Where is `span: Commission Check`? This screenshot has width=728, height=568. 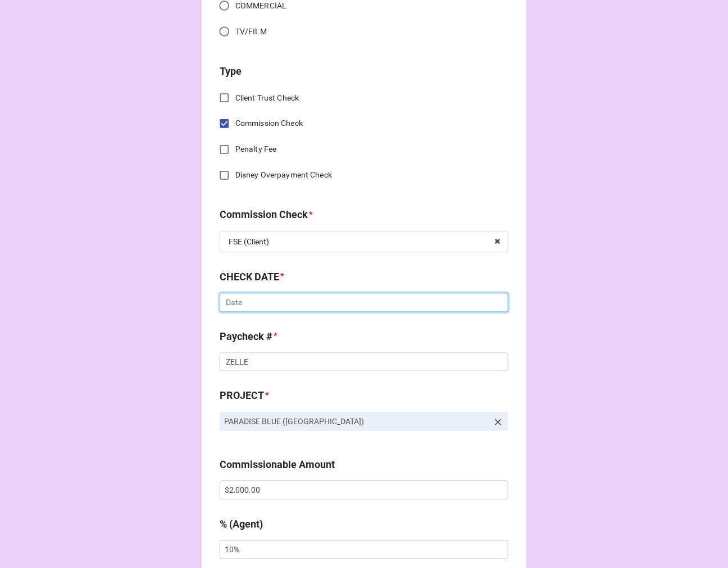
span: Commission Check is located at coordinates (269, 124).